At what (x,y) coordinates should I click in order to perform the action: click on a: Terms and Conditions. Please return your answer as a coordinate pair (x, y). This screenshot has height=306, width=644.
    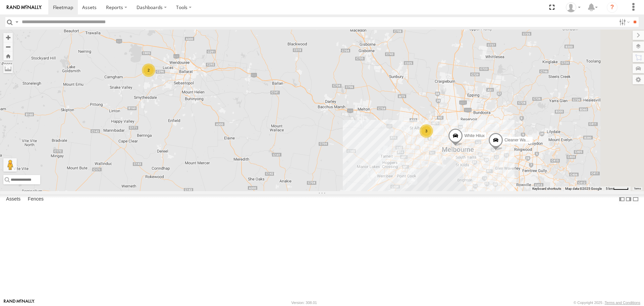
    Looking at the image, I should click on (623, 302).